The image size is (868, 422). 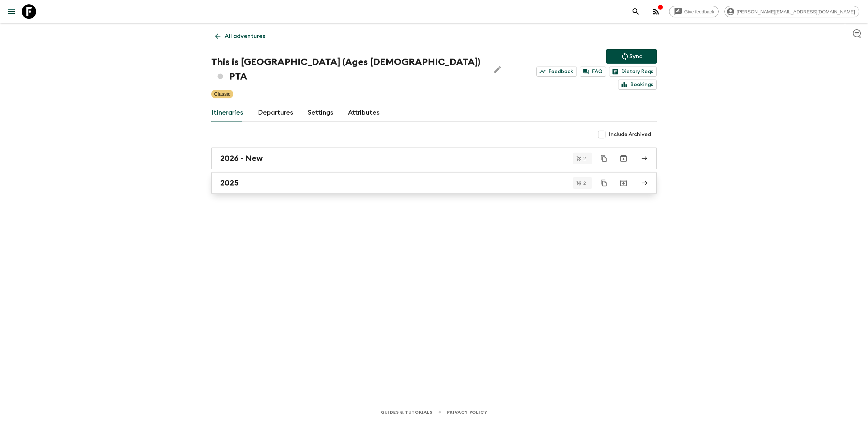 I want to click on a: Itineraries, so click(x=227, y=113).